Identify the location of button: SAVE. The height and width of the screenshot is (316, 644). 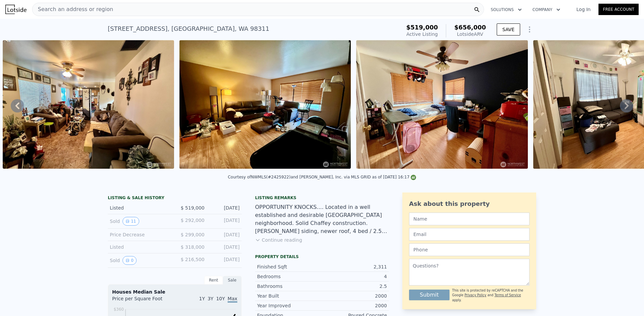
(508, 30).